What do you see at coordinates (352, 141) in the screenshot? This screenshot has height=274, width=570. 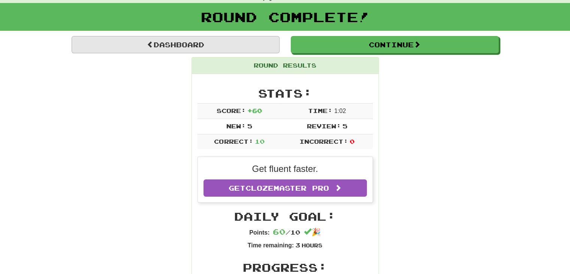 I see `span: 0` at bounding box center [352, 141].